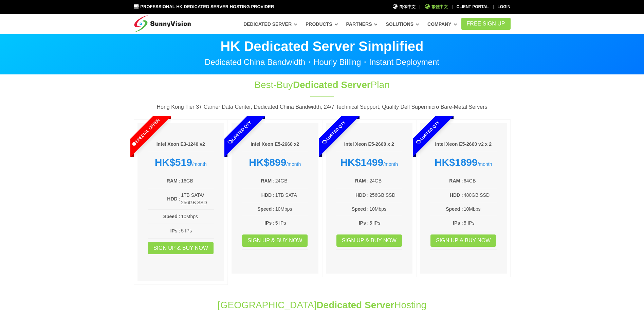 The width and height of the screenshot is (644, 314). I want to click on a: Company, so click(442, 24).